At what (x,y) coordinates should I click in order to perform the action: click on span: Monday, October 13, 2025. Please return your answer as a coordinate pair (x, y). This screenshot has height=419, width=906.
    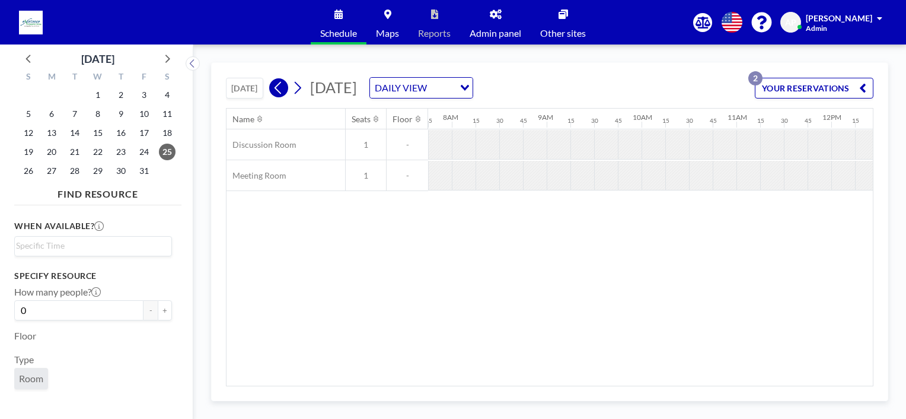
    Looking at the image, I should click on (52, 133).